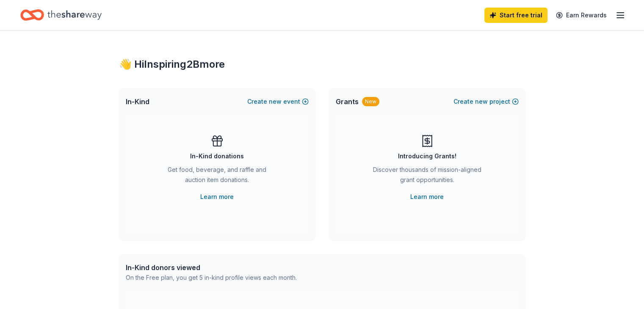 The width and height of the screenshot is (644, 309). What do you see at coordinates (427, 177) in the screenshot?
I see `div: Discover thousands of mission-aligned grant opportunities.` at bounding box center [427, 177].